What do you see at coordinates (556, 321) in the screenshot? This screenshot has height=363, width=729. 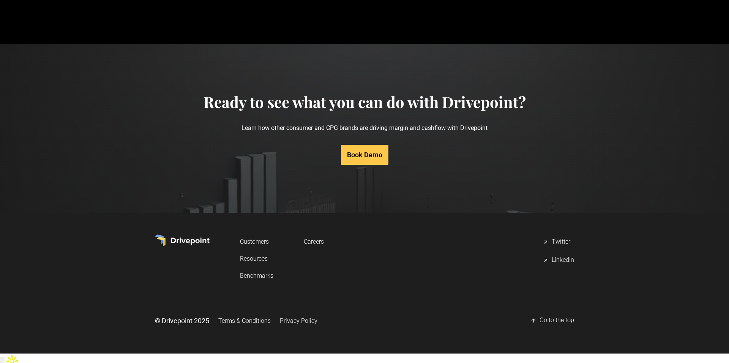 I see `div: Go to the top` at bounding box center [556, 321].